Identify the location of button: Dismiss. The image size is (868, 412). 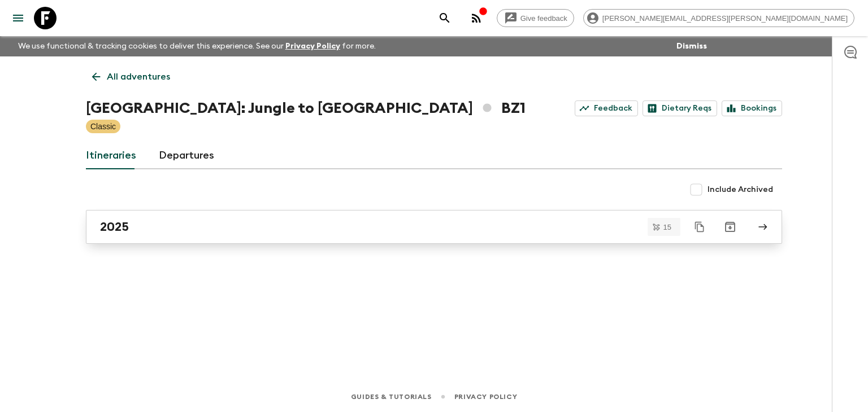
(692, 46).